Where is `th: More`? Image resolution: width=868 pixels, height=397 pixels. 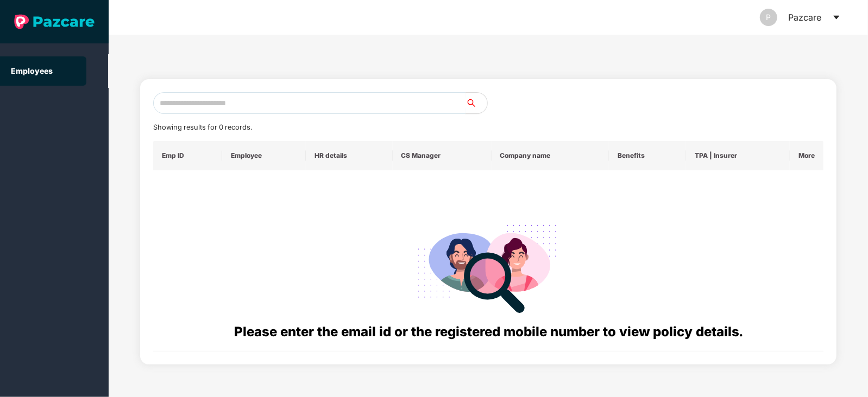 th: More is located at coordinates (807, 156).